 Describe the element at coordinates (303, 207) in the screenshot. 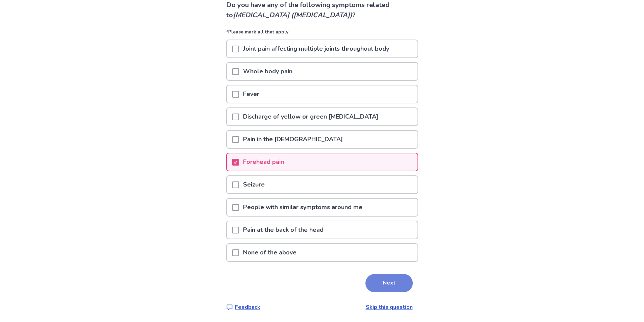

I see `p: People with similar symptoms around me` at that location.